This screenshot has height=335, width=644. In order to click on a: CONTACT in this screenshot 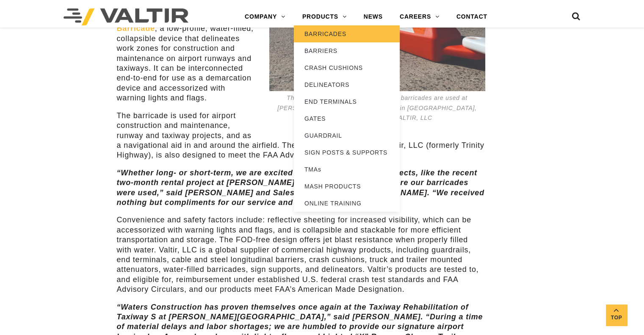, I will do `click(472, 17)`.